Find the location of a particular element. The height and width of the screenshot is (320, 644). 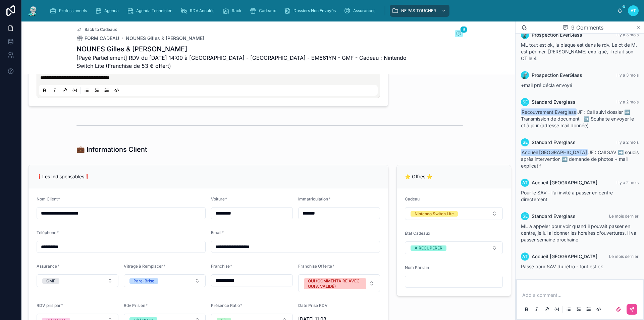

span: Pour le SAV - l'ai invité à passer en centre directement is located at coordinates (567, 196).